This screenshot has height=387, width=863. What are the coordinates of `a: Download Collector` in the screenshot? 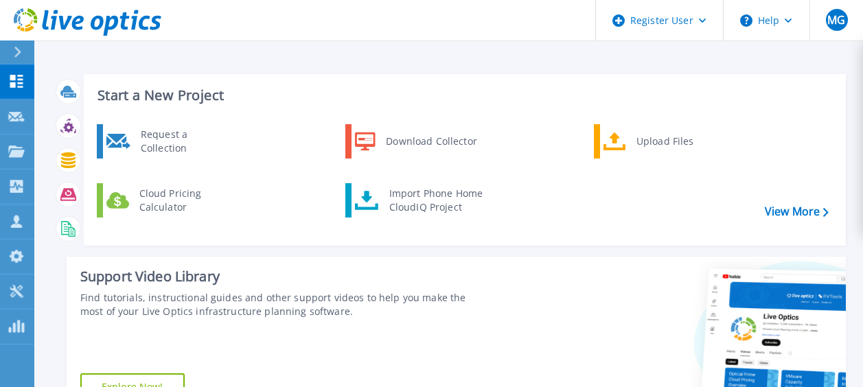 It's located at (416, 141).